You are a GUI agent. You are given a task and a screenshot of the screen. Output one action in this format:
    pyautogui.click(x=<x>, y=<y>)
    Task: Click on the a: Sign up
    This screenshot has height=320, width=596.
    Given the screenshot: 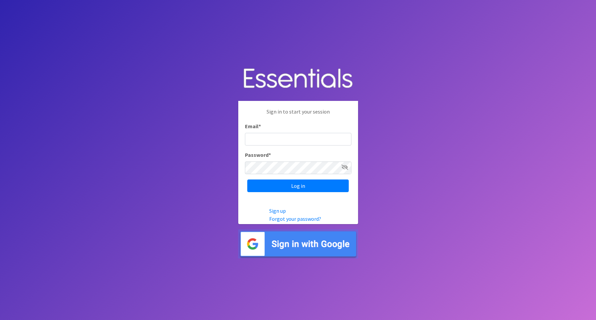 What is the action you would take?
    pyautogui.click(x=278, y=211)
    